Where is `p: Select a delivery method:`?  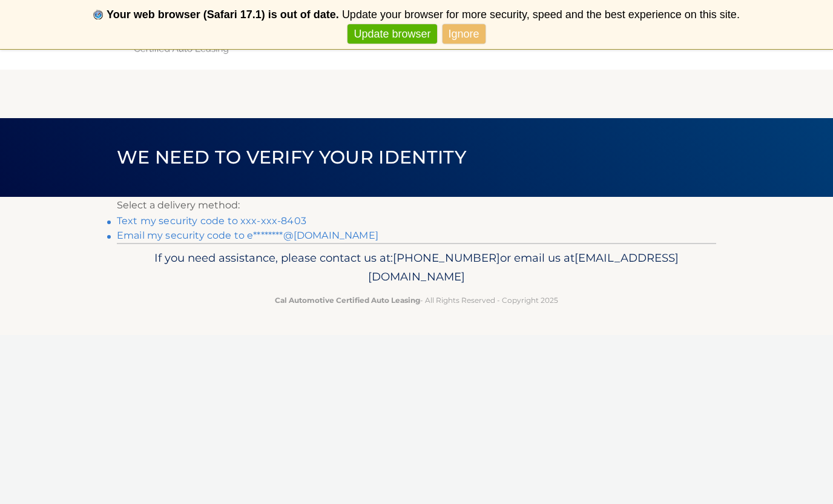 p: Select a delivery method: is located at coordinates (416, 206).